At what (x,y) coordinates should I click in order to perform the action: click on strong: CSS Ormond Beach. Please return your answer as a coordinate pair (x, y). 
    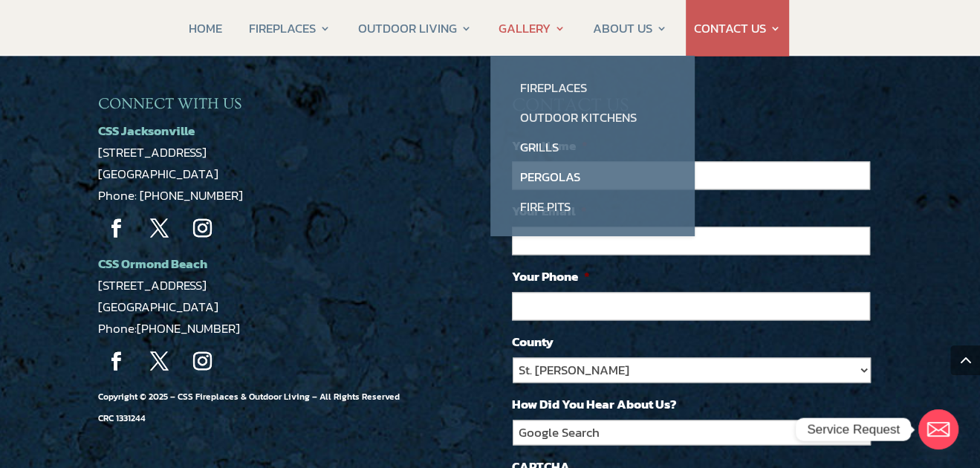
    Looking at the image, I should click on (152, 264).